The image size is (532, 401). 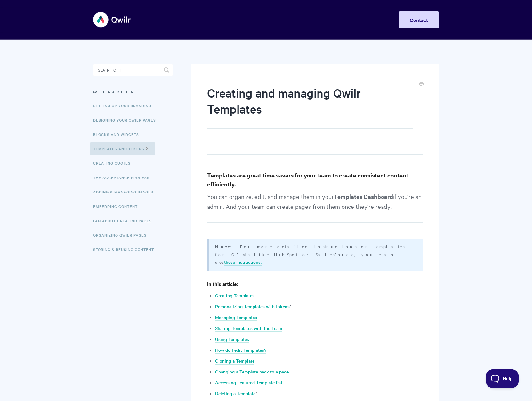 I want to click on a: Sharing Templates with the Team, so click(x=248, y=328).